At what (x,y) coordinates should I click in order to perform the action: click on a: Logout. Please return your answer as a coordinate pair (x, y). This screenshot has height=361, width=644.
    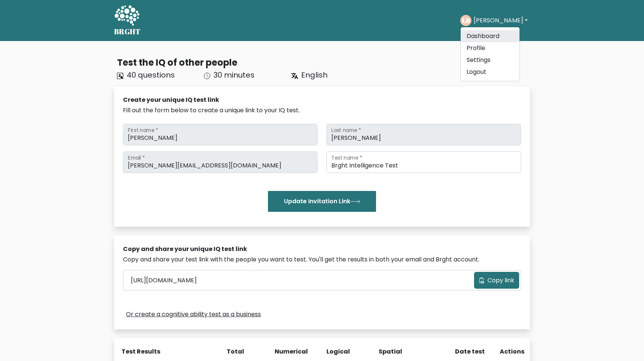
    Looking at the image, I should click on (491, 72).